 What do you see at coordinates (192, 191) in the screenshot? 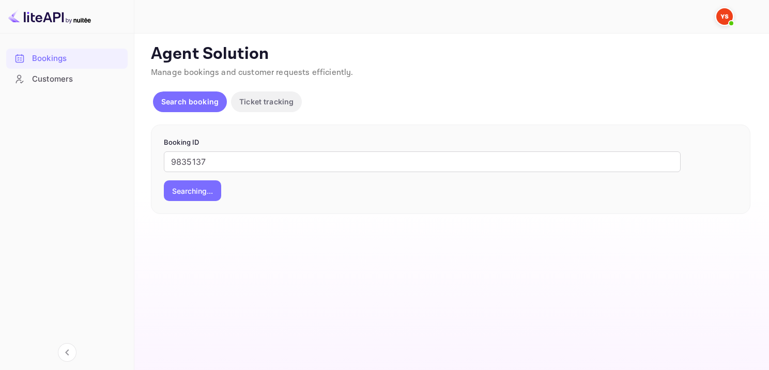
I see `button: Searching...` at bounding box center [192, 191].